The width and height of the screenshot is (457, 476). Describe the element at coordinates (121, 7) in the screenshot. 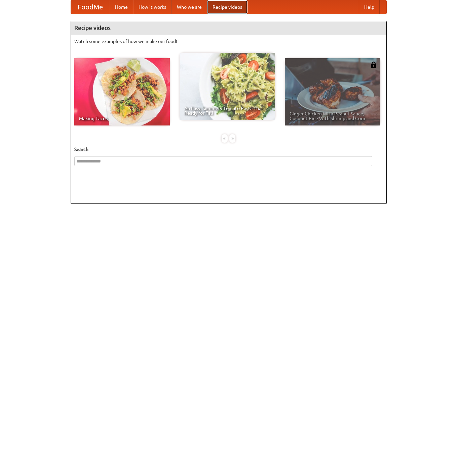

I see `a: Home` at that location.